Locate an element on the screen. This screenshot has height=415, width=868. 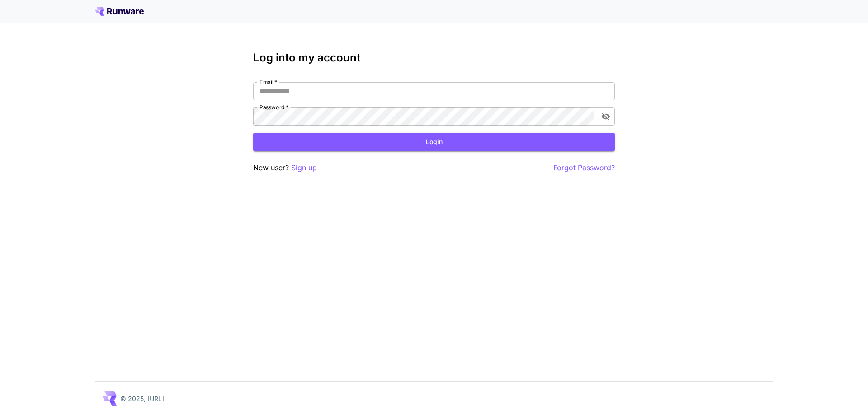
label: Password is located at coordinates (274, 107).